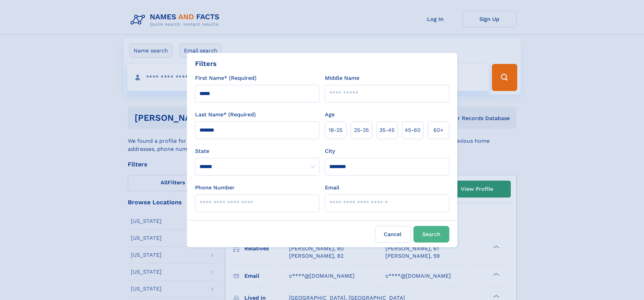 This screenshot has height=300, width=644. What do you see at coordinates (361, 130) in the screenshot?
I see `span: 25‑35` at bounding box center [361, 130].